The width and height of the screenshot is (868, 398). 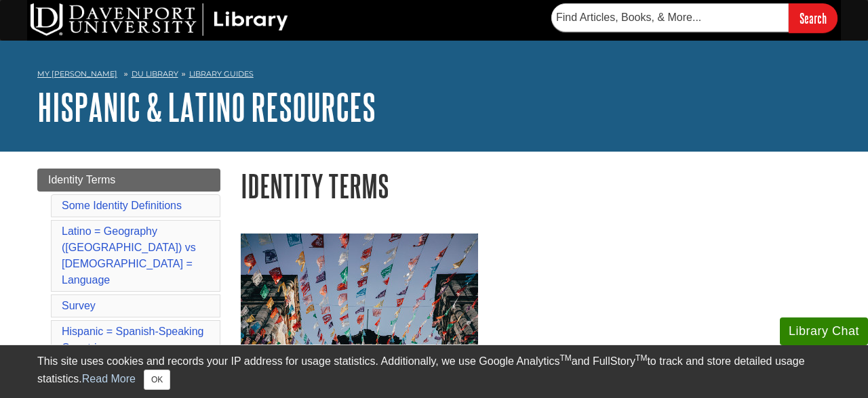 What do you see at coordinates (81, 179) in the screenshot?
I see `span: Identity Terms` at bounding box center [81, 179].